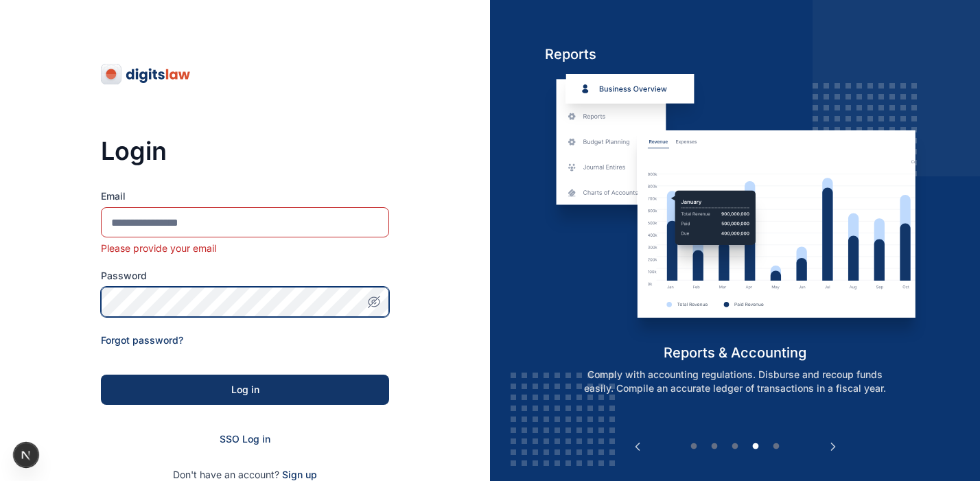  What do you see at coordinates (245, 197) in the screenshot?
I see `label: Email` at bounding box center [245, 197].